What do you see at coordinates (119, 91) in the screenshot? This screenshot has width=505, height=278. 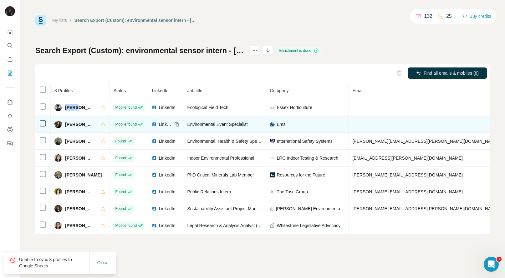 I see `span: Status` at bounding box center [119, 91].